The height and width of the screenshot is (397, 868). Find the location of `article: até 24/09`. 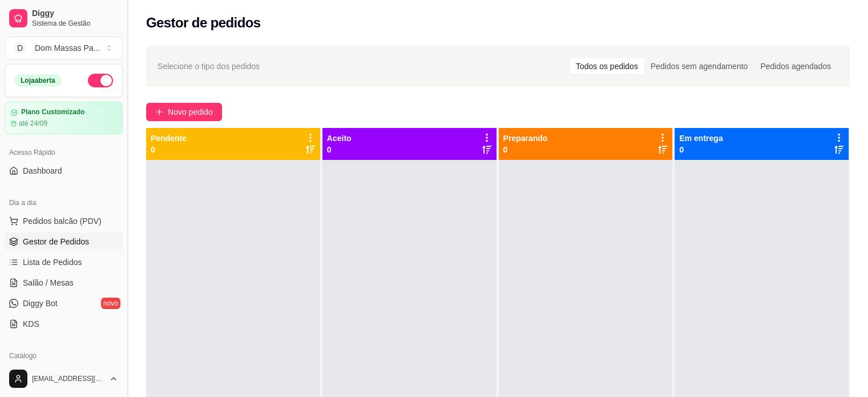

article: até 24/09 is located at coordinates (33, 124).